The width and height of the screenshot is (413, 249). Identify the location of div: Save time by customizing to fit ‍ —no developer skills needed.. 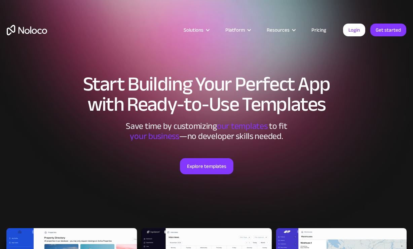
(207, 131).